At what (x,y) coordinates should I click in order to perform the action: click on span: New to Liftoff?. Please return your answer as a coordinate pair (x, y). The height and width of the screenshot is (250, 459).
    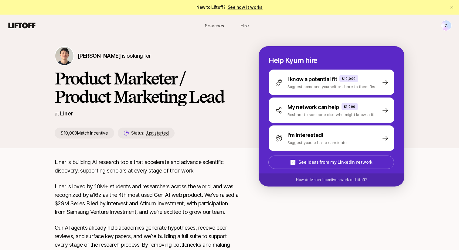
    Looking at the image, I should click on (229, 7).